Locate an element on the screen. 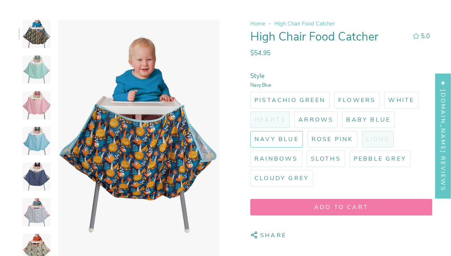 This screenshot has height=256, width=451. a: Home is located at coordinates (258, 24).